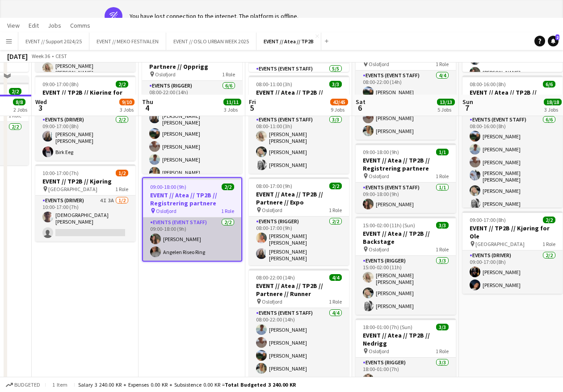 This screenshot has width=563, height=392. I want to click on span: 18:00-01:00 (7h) (Sun), so click(387, 327).